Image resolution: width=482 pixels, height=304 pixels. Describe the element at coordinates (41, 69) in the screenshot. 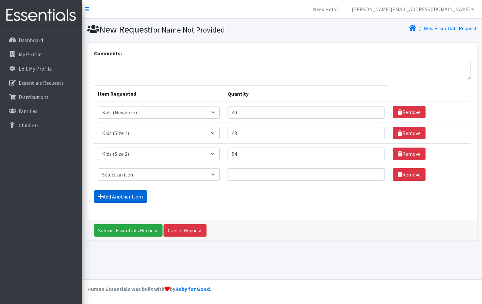

I see `a: Edit My Profile` at that location.